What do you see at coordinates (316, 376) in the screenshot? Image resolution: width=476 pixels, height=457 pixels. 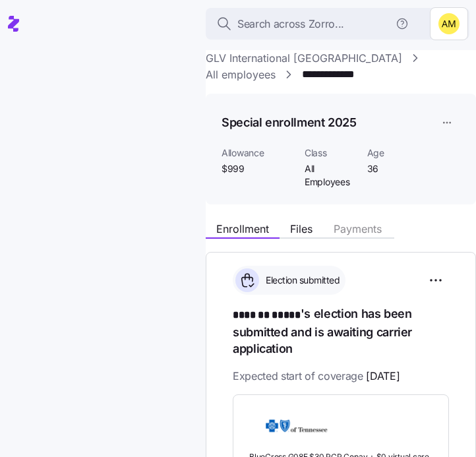 I see `span: Expected start of coverage` at bounding box center [316, 376].